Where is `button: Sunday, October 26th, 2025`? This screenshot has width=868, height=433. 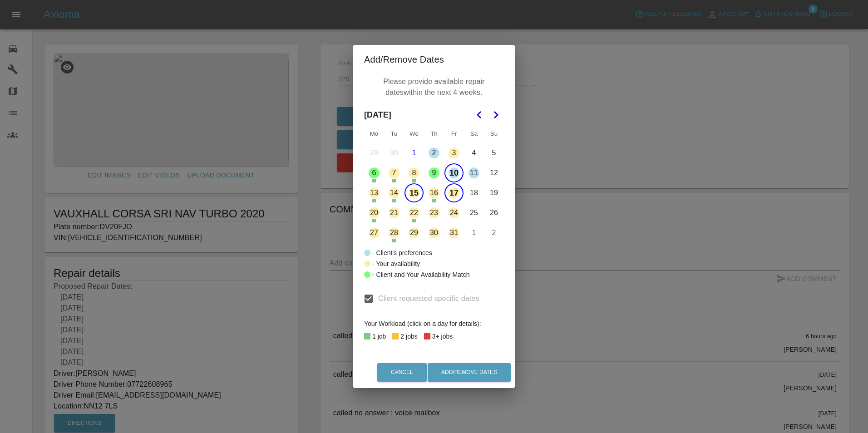 button: Sunday, October 26th, 2025 is located at coordinates (494, 213).